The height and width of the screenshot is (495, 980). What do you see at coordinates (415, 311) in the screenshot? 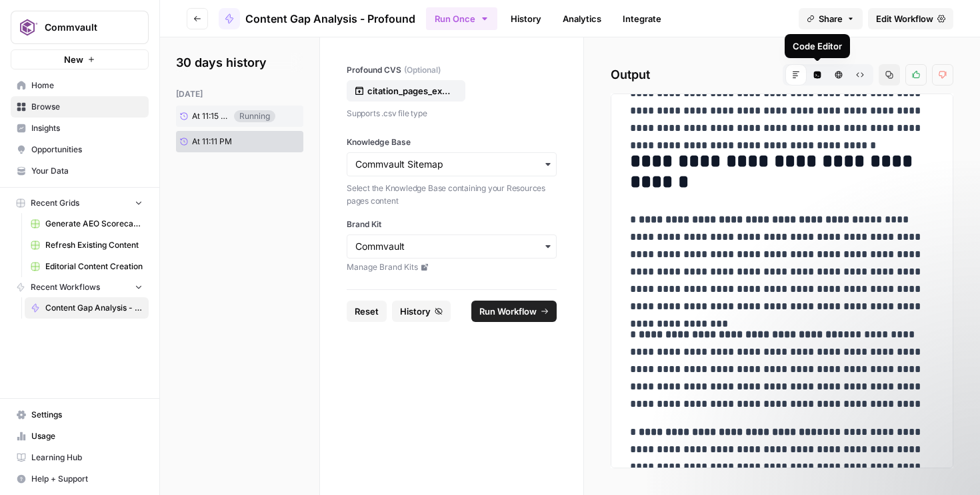
I see `span: History` at bounding box center [415, 311].